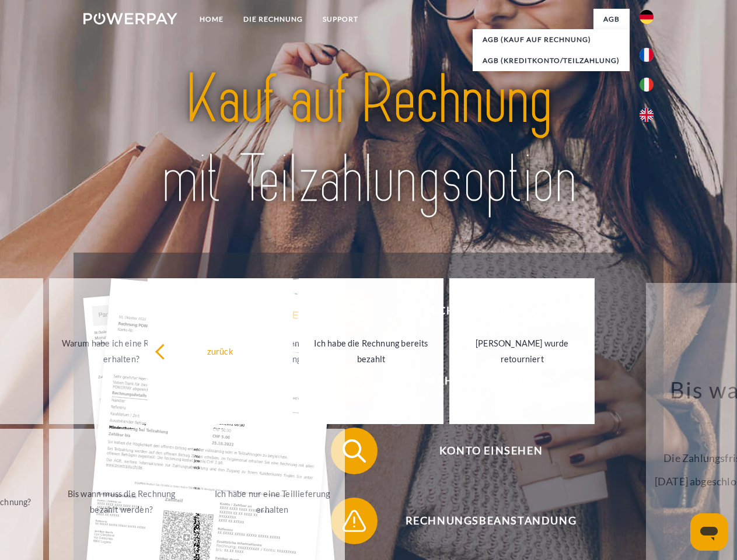  Describe the element at coordinates (220, 351) in the screenshot. I see `div: zurück` at that location.